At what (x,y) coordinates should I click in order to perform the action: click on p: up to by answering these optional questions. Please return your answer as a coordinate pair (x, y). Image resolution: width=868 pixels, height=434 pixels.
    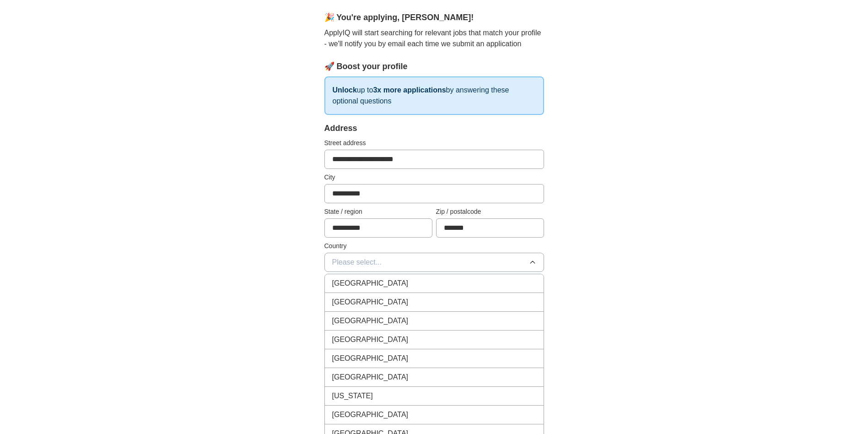
    Looking at the image, I should click on (435, 95).